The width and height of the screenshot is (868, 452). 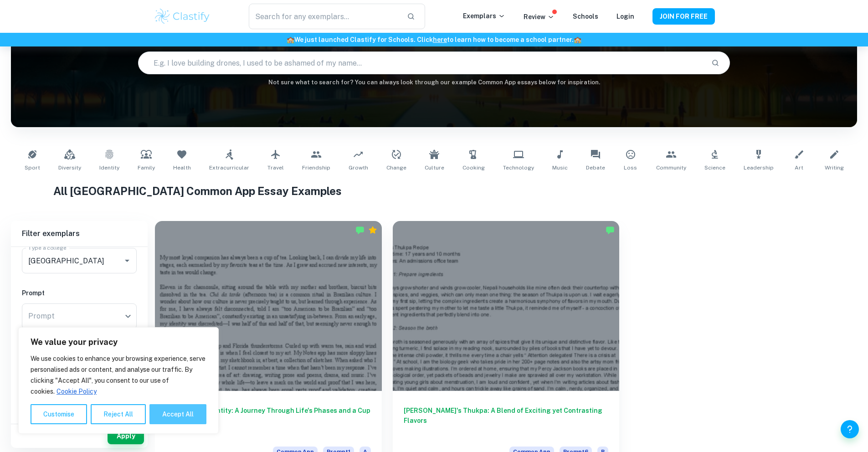 What do you see at coordinates (269, 420) in the screenshot?
I see `h6: Steeping My Identity: A Journey Through Life's Phases and a Cup of Tea` at bounding box center [269, 420].